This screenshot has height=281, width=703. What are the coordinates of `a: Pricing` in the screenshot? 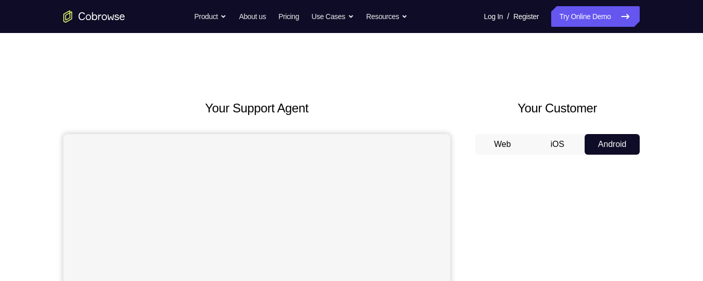 It's located at (289, 16).